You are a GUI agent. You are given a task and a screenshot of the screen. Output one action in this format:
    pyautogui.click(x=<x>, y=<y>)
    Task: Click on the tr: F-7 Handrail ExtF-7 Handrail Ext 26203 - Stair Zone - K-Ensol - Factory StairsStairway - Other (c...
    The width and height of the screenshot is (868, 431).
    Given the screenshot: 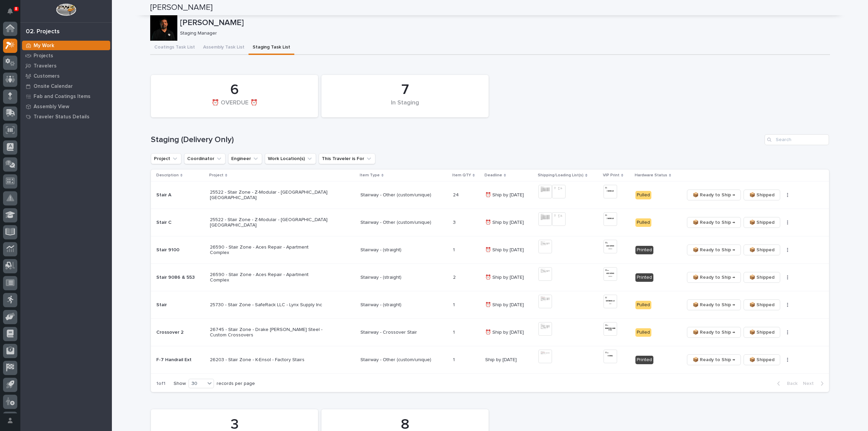 What is the action you would take?
    pyautogui.click(x=490, y=360)
    